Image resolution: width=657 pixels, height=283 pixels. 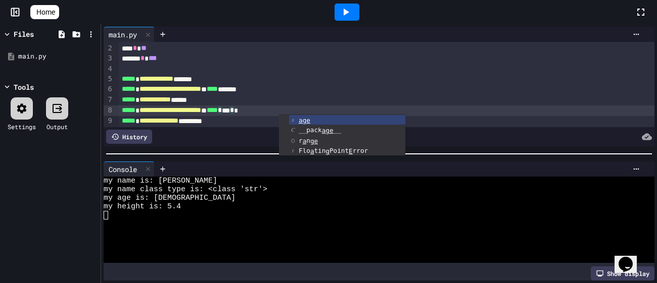 I want to click on div: Show display, so click(x=622, y=274).